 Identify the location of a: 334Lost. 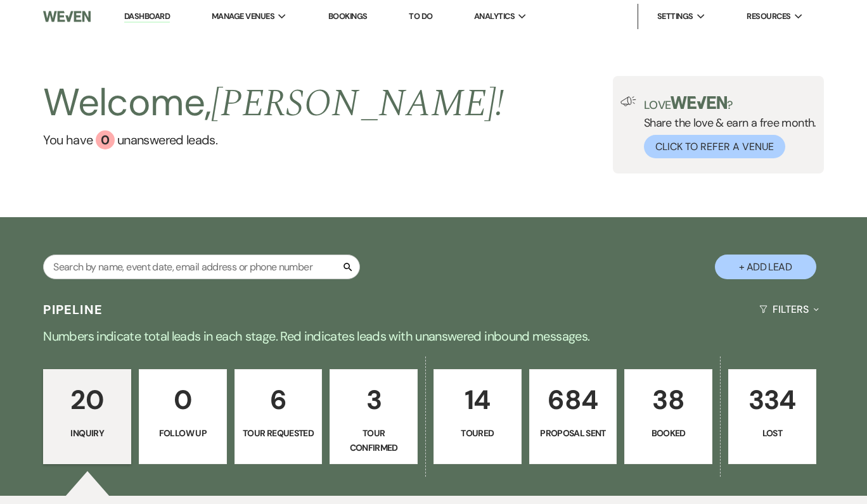
(772, 417).